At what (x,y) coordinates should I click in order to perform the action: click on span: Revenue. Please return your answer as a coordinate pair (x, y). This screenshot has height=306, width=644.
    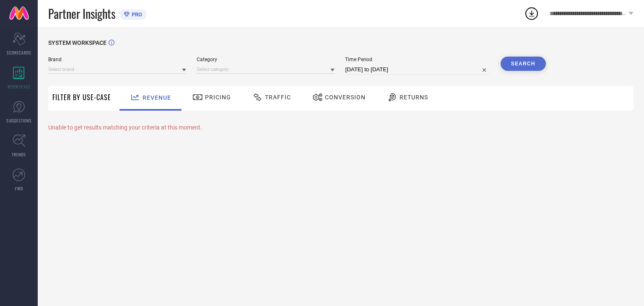
    Looking at the image, I should click on (157, 98).